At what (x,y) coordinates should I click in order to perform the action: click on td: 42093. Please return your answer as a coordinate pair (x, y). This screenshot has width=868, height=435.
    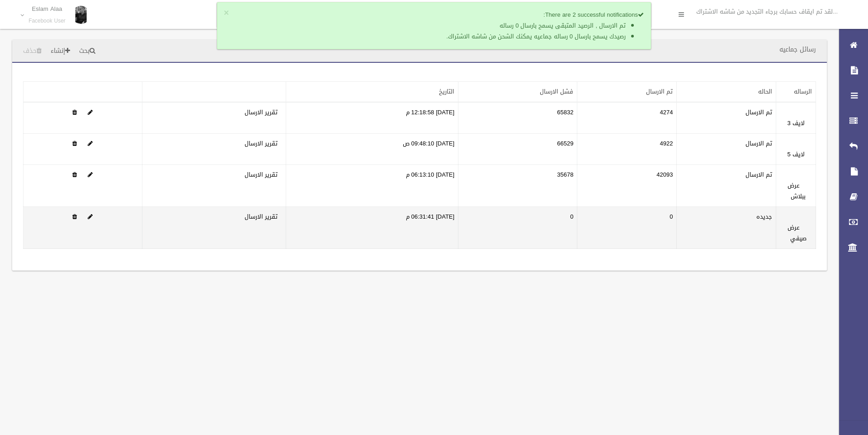
    Looking at the image, I should click on (627, 186).